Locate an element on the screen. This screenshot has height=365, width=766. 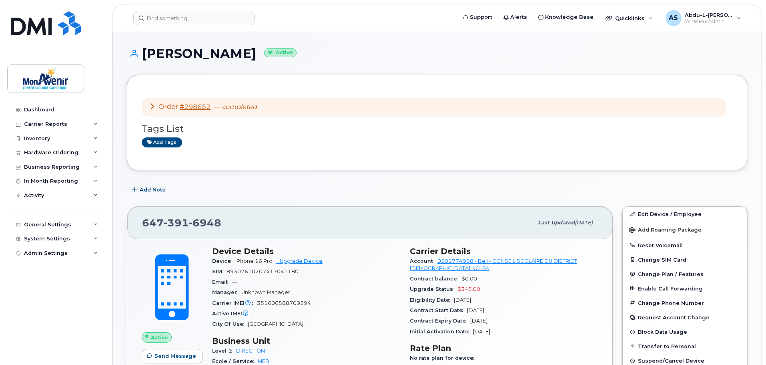
em: completed is located at coordinates (239, 106).